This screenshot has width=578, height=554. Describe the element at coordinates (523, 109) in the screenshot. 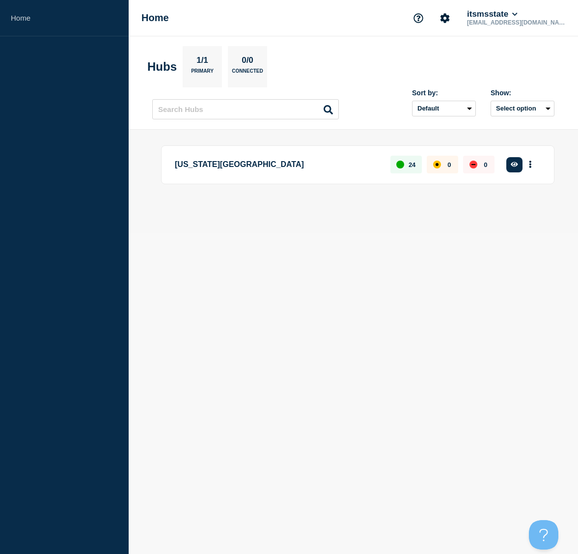

I see `button: Select option` at that location.